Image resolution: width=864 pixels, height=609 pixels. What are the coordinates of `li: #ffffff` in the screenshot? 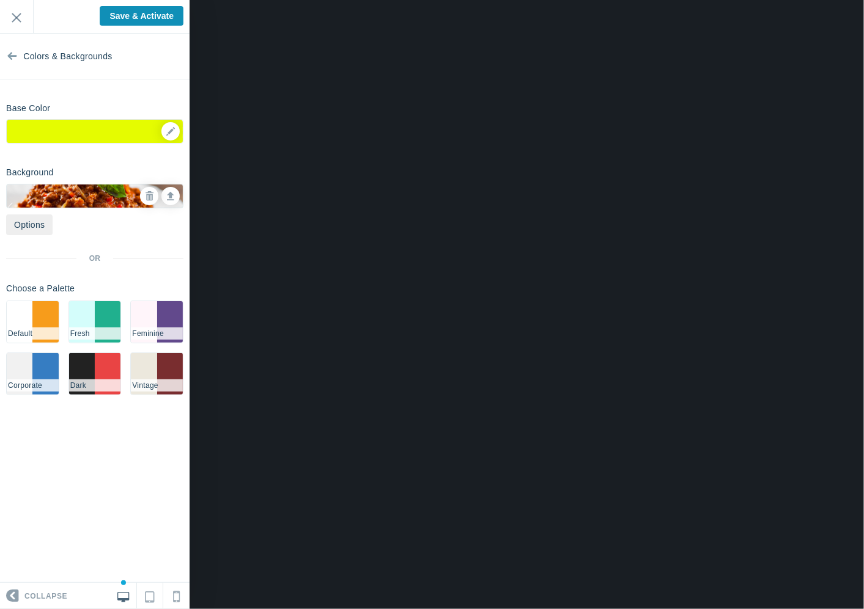 It's located at (20, 322).